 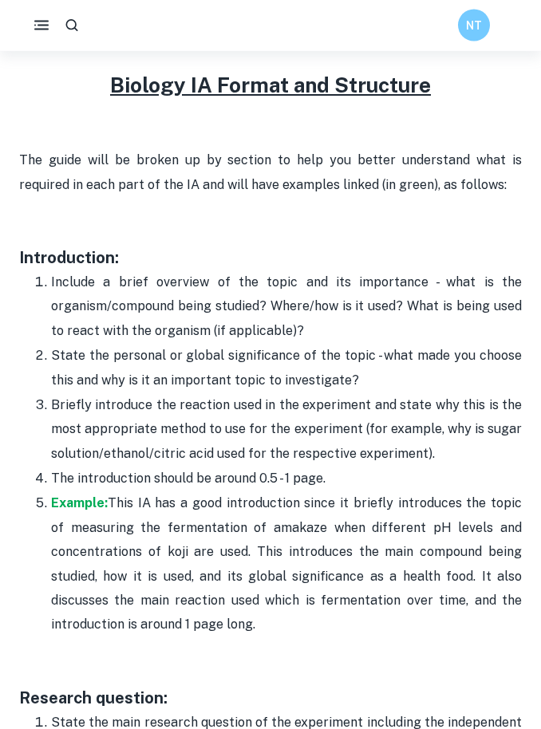 What do you see at coordinates (270, 699) in the screenshot?
I see `h3: Research question:` at bounding box center [270, 699].